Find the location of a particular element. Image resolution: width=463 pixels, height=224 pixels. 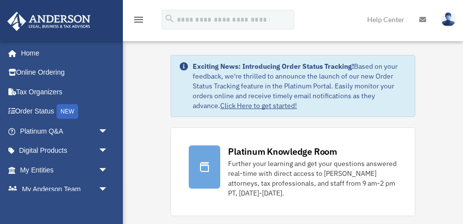

a: My Anderson Teamarrow_drop_down is located at coordinates (65, 190).